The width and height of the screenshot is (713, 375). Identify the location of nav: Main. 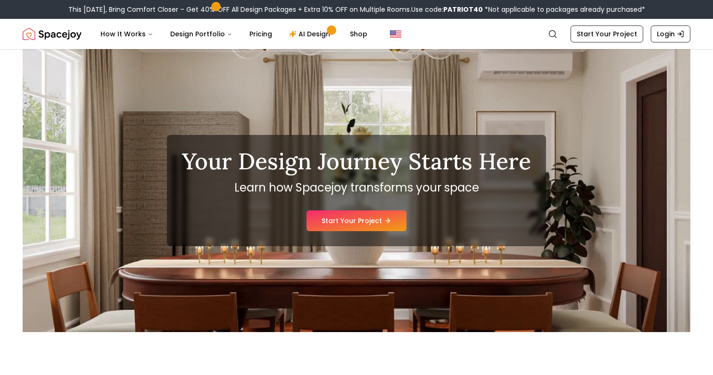
(234, 34).